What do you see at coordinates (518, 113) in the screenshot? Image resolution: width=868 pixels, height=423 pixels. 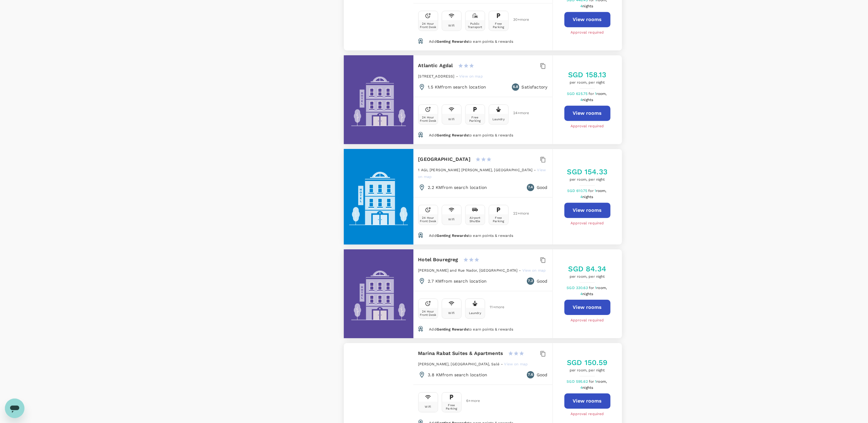 I see `span: 24 + more` at bounding box center [518, 113].